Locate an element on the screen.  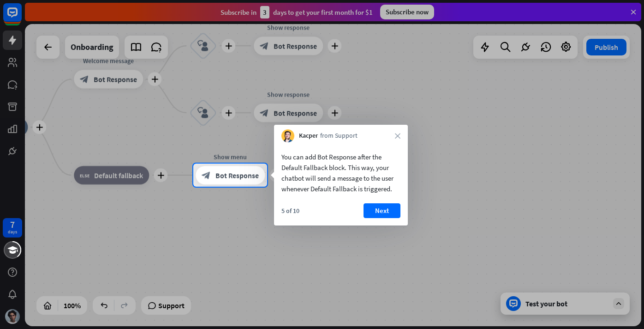
button: Next is located at coordinates (382, 210).